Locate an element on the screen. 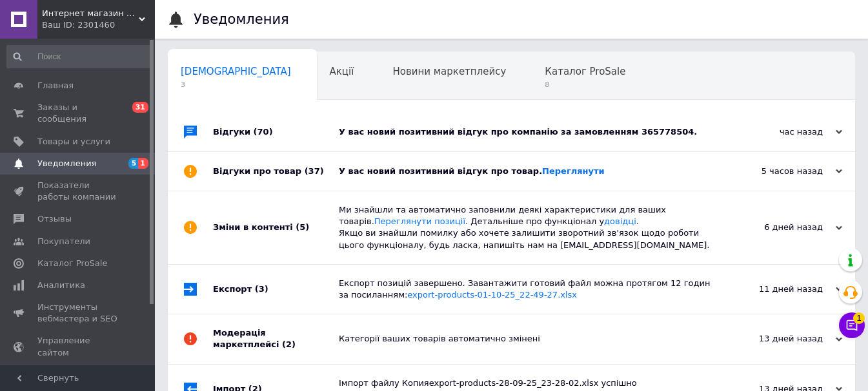 The height and width of the screenshot is (391, 868). span: Аналитика is located at coordinates (62, 286).